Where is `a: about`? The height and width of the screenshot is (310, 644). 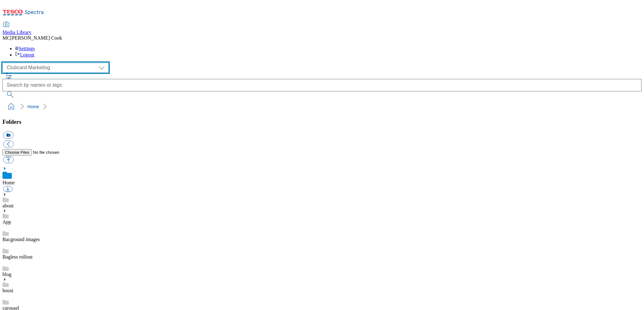
a: about is located at coordinates (8, 206).